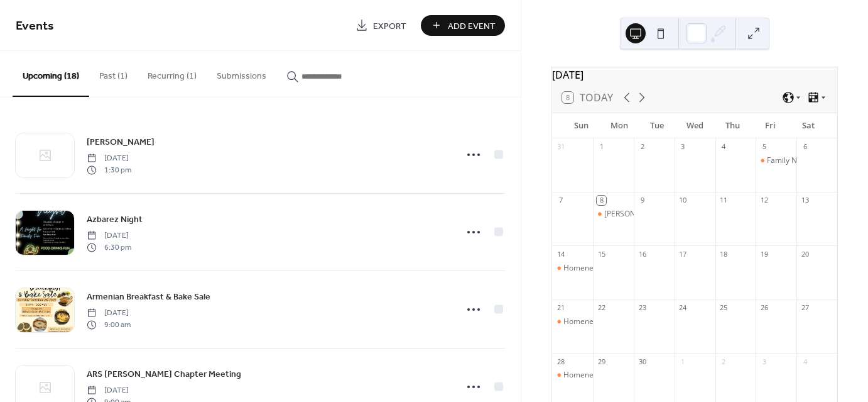  I want to click on div: Thu, so click(732, 125).